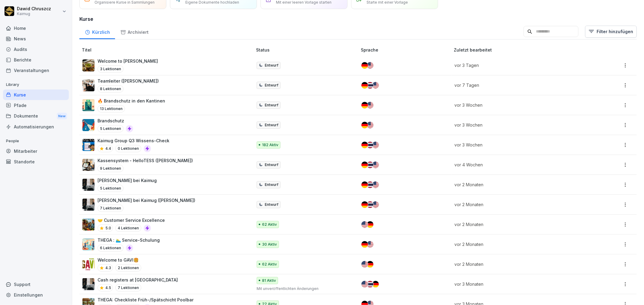 This screenshot has height=305, width=644. Describe the element at coordinates (36, 28) in the screenshot. I see `a: Home` at that location.